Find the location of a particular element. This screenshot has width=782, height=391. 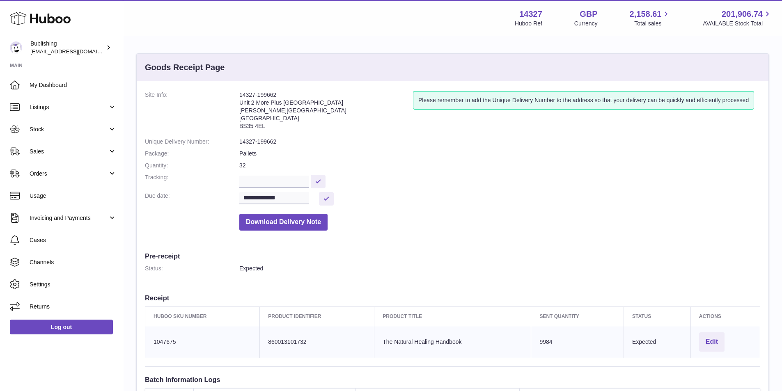

span: Channels is located at coordinates (73, 262).